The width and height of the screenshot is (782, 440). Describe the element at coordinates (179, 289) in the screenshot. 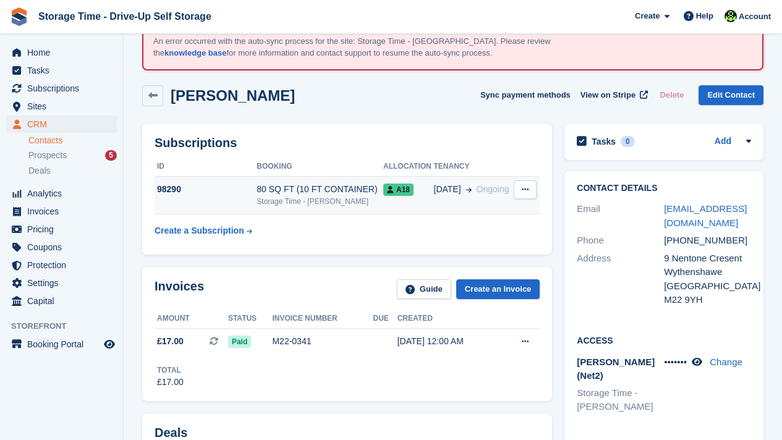

I see `h2: Invoices` at that location.